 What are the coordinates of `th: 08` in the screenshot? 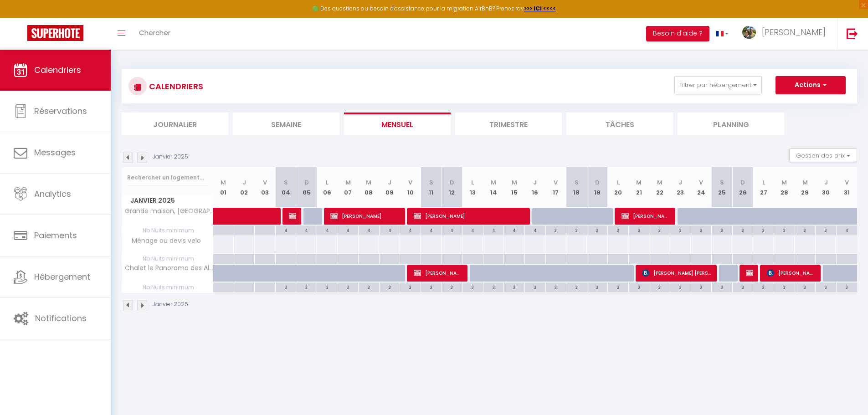 It's located at (369, 187).